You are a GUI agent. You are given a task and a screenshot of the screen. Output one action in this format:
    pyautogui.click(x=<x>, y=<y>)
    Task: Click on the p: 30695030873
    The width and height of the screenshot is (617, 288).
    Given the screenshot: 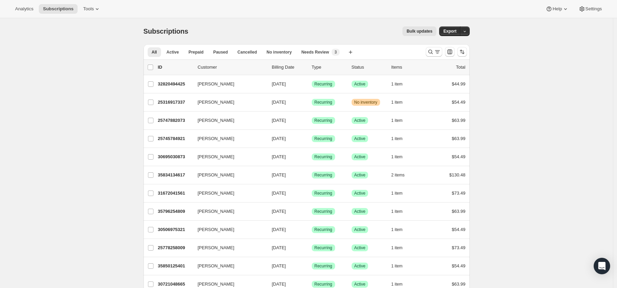 What is the action you would take?
    pyautogui.click(x=175, y=157)
    